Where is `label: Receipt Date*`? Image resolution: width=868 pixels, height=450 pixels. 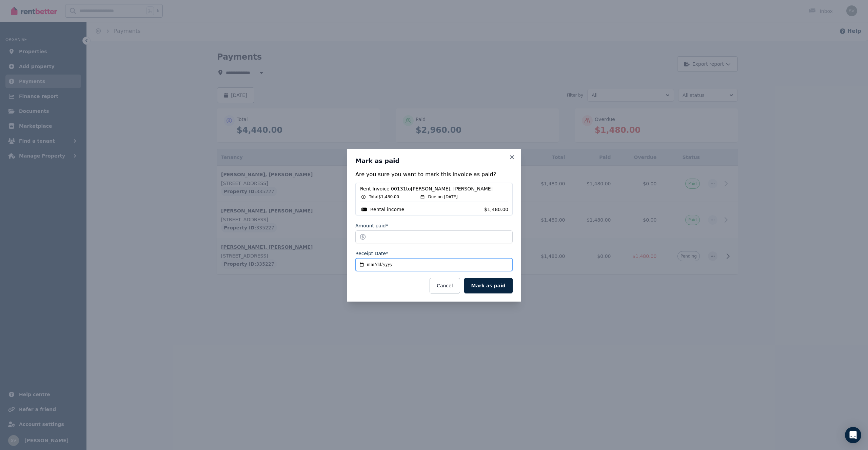 label: Receipt Date* is located at coordinates (372, 253).